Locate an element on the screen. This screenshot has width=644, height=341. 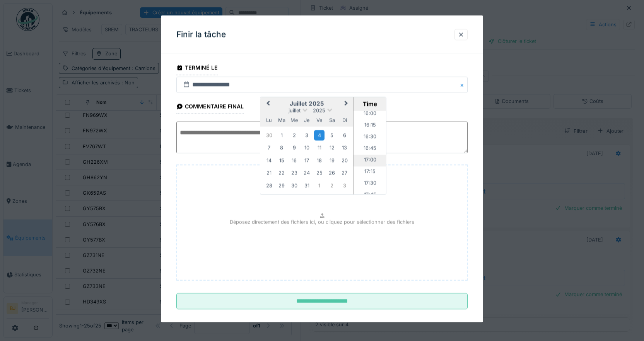
li: 17:45 is located at coordinates (370, 196).